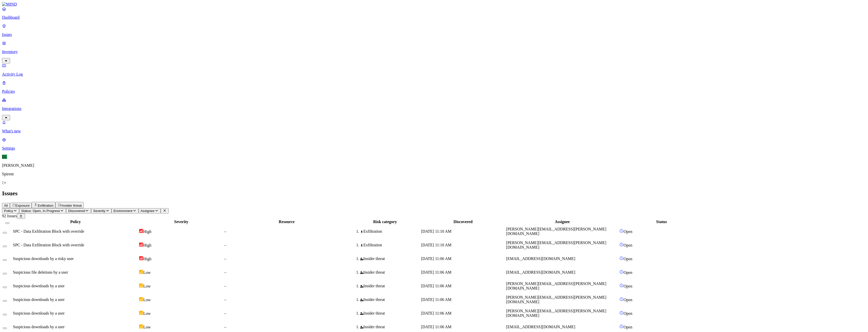 The height and width of the screenshot is (332, 868). What do you see at coordinates (662, 222) in the screenshot?
I see `div: Status` at bounding box center [662, 222].